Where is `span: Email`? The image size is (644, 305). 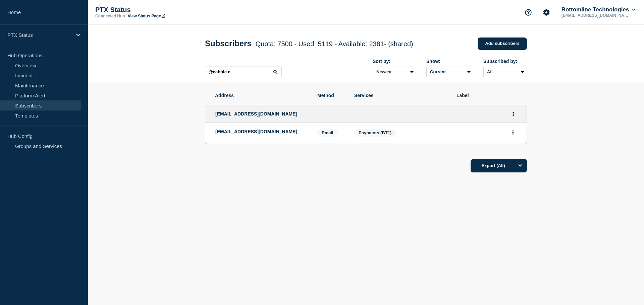
span: Email is located at coordinates (327, 132).